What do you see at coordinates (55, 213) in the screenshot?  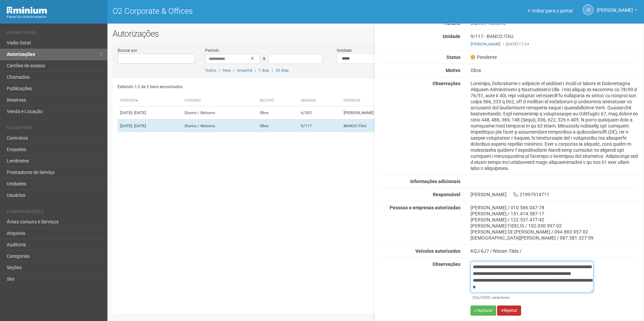 I see `li: Configurações` at bounding box center [55, 213].